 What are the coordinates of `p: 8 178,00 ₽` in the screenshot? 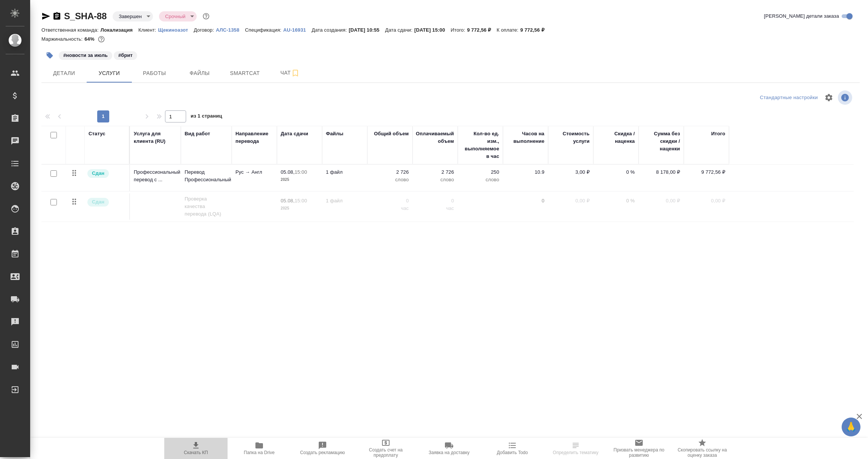 It's located at (661, 172).